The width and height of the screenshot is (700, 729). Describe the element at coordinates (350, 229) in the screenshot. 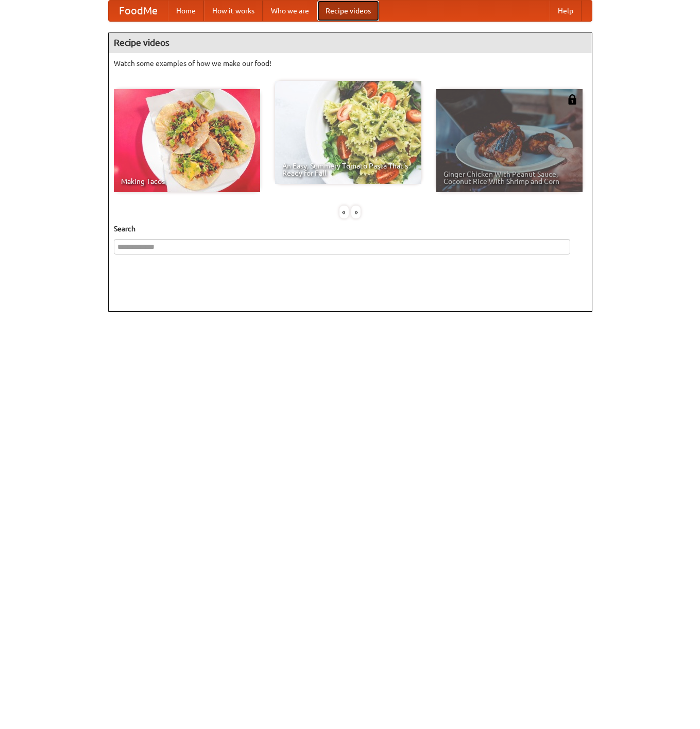

I see `h5: Search` at that location.